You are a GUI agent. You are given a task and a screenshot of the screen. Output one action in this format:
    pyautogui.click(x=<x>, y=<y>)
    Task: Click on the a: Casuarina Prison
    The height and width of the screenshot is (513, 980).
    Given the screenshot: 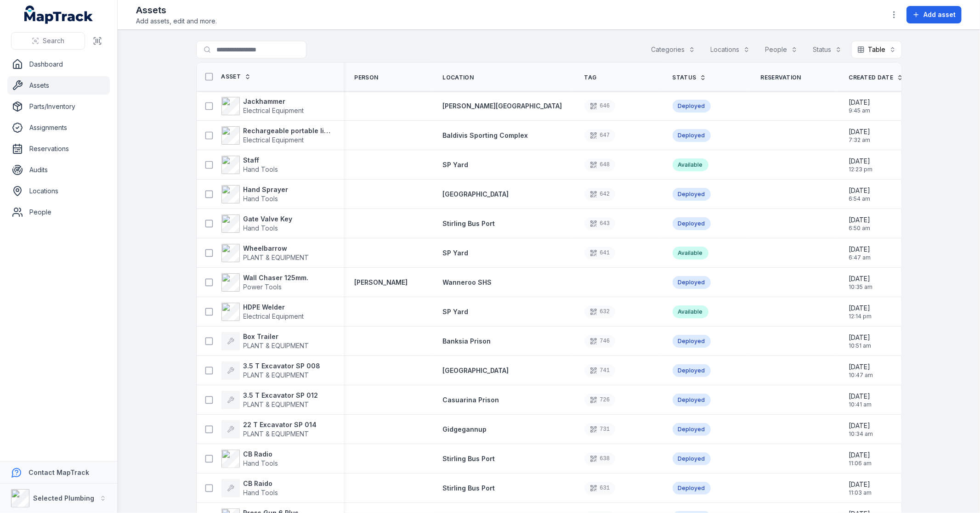 What is the action you would take?
    pyautogui.click(x=471, y=400)
    